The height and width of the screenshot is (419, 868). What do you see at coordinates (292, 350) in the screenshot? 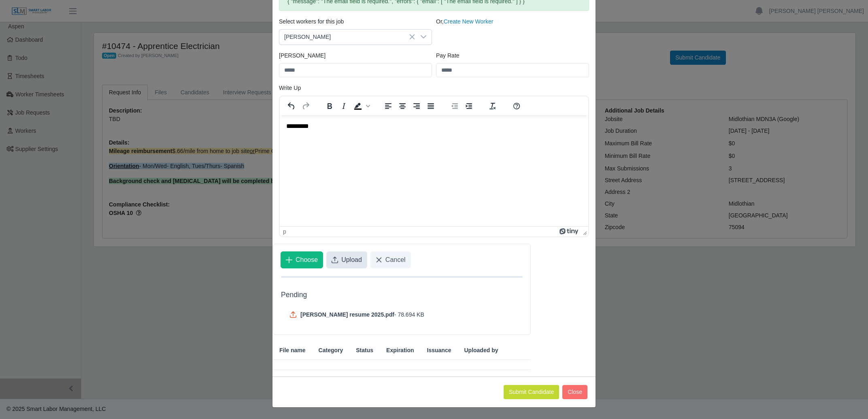
I see `span: File name` at bounding box center [292, 350].